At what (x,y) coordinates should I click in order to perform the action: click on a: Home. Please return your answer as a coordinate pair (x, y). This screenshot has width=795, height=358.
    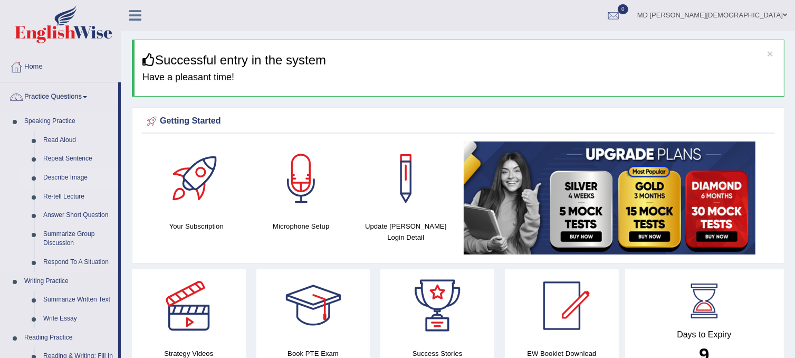
    Looking at the image, I should click on (61, 65).